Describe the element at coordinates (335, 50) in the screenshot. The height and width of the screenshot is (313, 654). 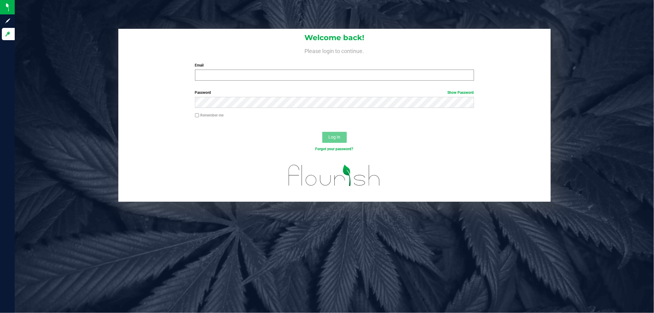
I see `h4: Please login to continue.` at that location.